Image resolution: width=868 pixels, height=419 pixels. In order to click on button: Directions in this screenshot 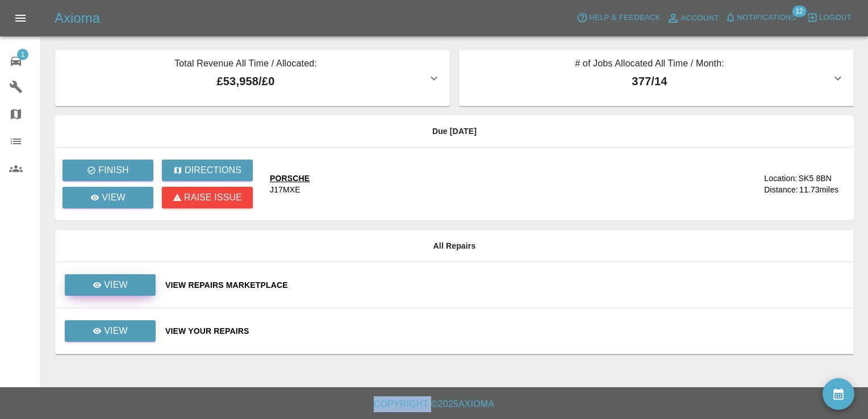, I will do `click(207, 170)`.